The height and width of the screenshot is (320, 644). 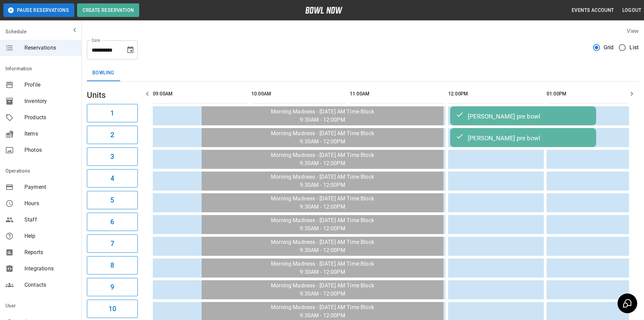 What do you see at coordinates (113, 222) in the screenshot?
I see `button: 6` at bounding box center [113, 222].